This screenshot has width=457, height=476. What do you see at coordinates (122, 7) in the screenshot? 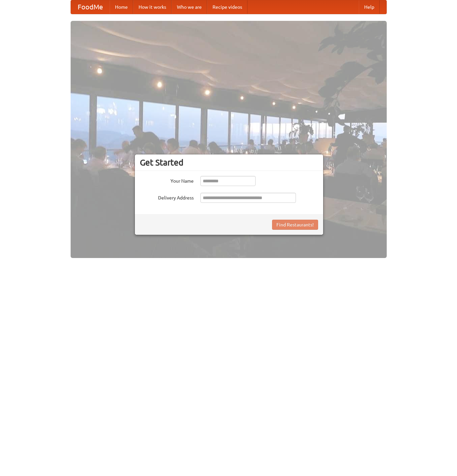
I see `a: Home` at bounding box center [122, 7].